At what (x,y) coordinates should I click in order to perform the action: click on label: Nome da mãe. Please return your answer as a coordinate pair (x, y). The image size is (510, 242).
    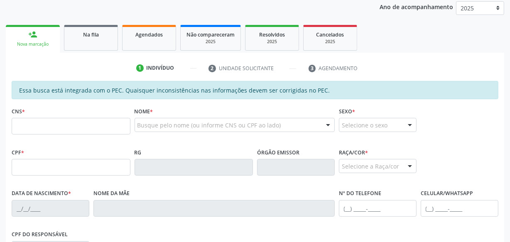
    Looking at the image, I should click on (111, 194).